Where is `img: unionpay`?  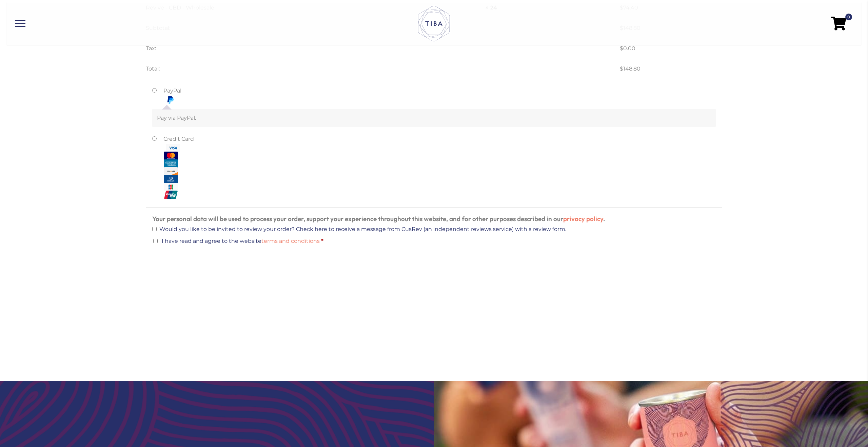 img: unionpay is located at coordinates (171, 194).